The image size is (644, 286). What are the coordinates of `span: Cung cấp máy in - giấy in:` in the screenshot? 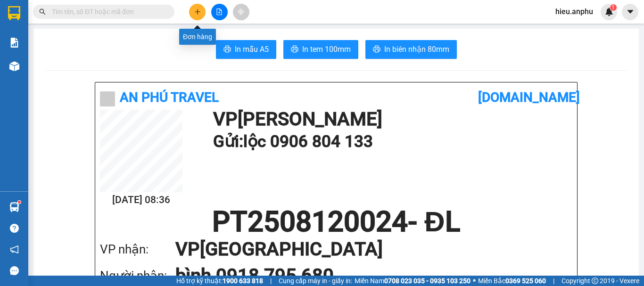 It's located at (315, 281).